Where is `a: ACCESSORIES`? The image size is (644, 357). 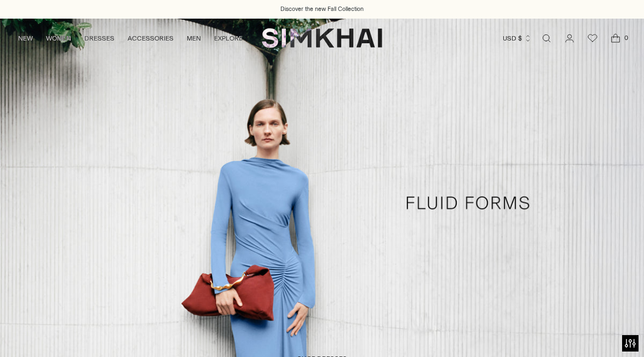 a: ACCESSORIES is located at coordinates (151, 39).